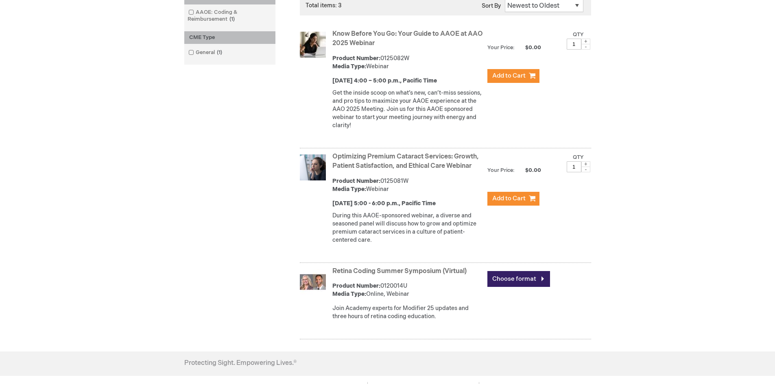  Describe the element at coordinates (408, 290) in the screenshot. I see `div: 0120014U Online, Webinar` at that location.